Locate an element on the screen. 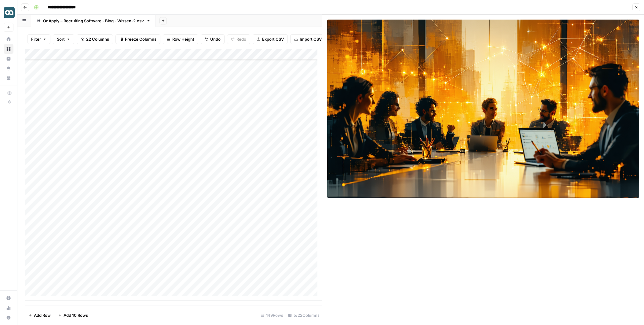  span: Filter is located at coordinates (36, 39).